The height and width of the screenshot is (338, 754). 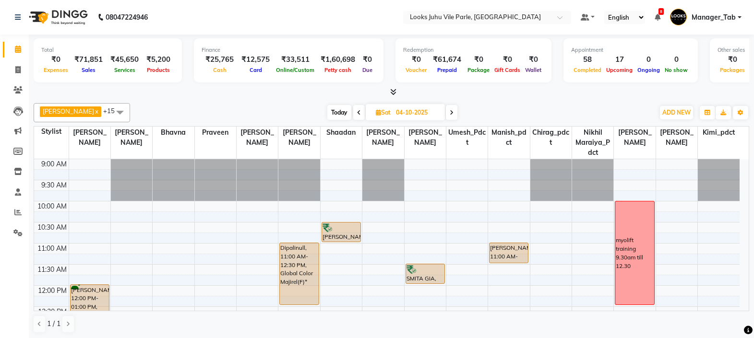 I want to click on span: Ongoing, so click(x=648, y=70).